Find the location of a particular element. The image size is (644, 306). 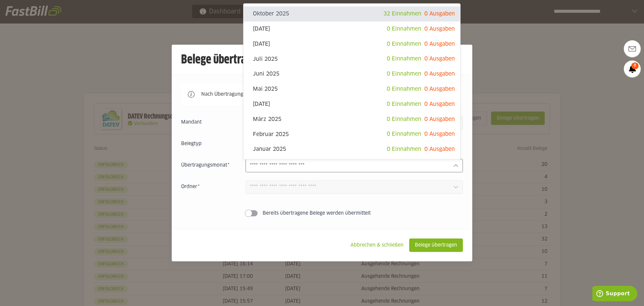

sl-option: Mai 2025 is located at coordinates (352, 89).